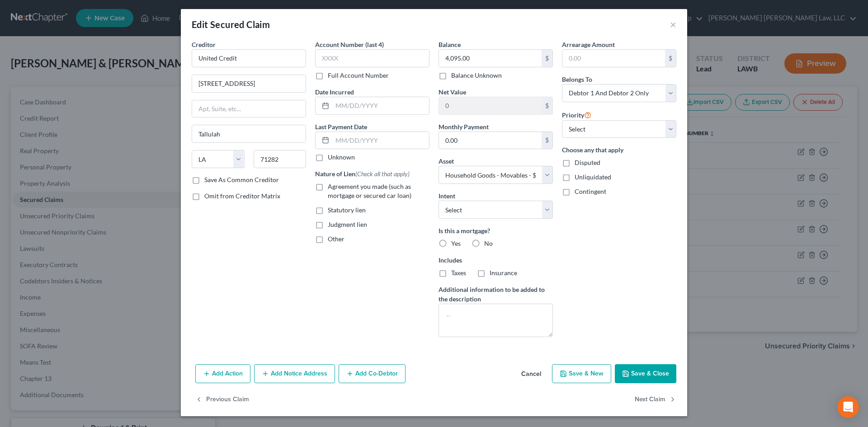  Describe the element at coordinates (362, 174) in the screenshot. I see `label: Nature of Lien` at that location.